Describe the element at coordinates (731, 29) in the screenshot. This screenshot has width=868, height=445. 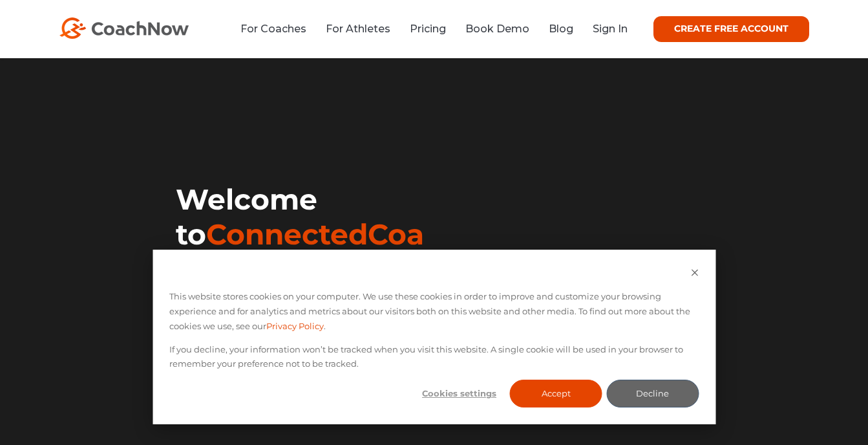
I see `a: CREATE FREE ACCOUNT` at that location.